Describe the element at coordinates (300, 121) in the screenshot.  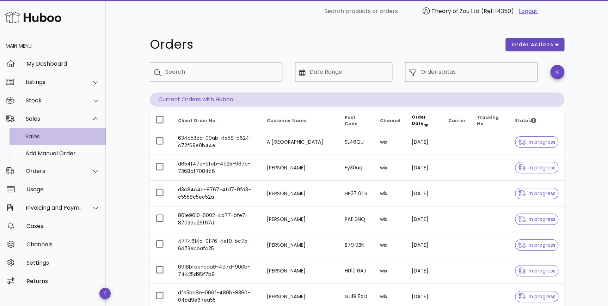
I see `th: Customer Name` at that location.